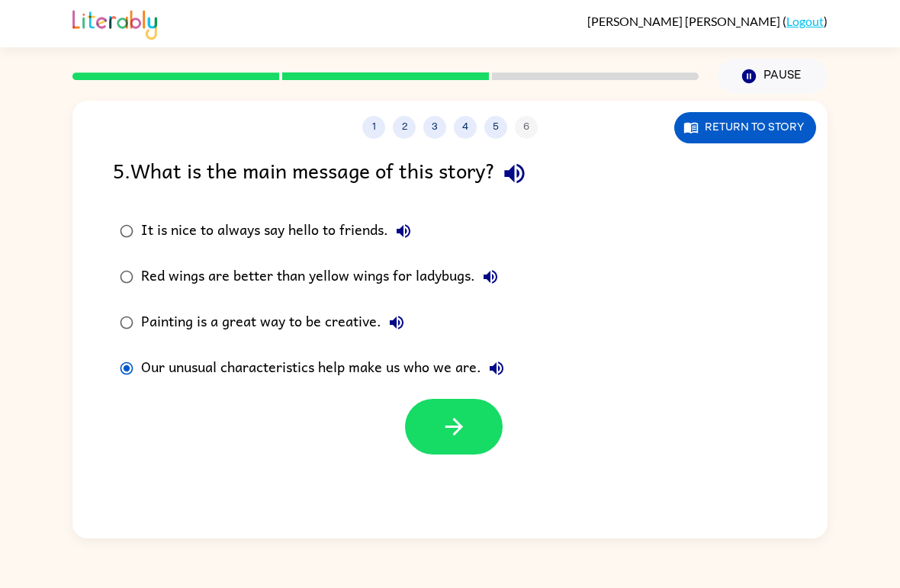 The image size is (900, 588). Describe the element at coordinates (114, 23) in the screenshot. I see `img: Literably` at that location.